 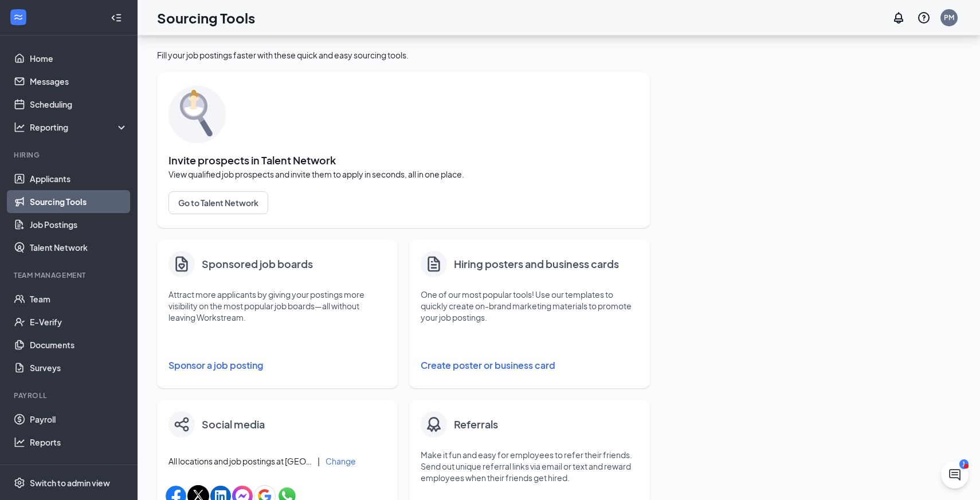 What do you see at coordinates (20, 483) in the screenshot?
I see `svg: Settings` at bounding box center [20, 483].